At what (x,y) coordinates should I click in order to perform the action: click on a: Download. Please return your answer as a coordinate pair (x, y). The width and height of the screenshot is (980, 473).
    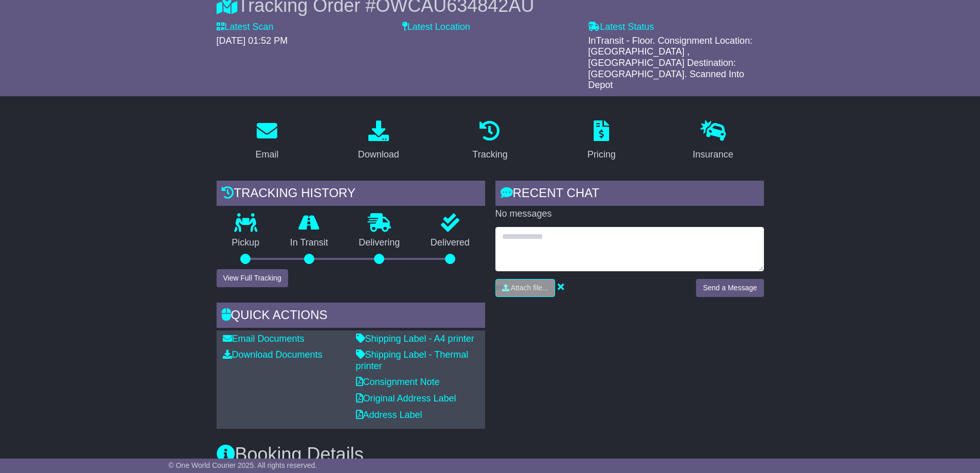
    Looking at the image, I should click on (379, 141).